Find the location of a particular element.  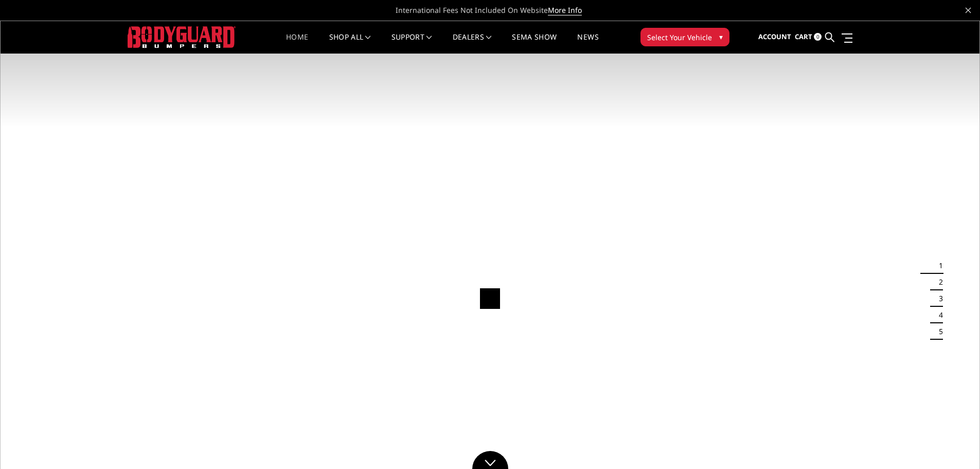

button: 1 of 5 is located at coordinates (938, 266).